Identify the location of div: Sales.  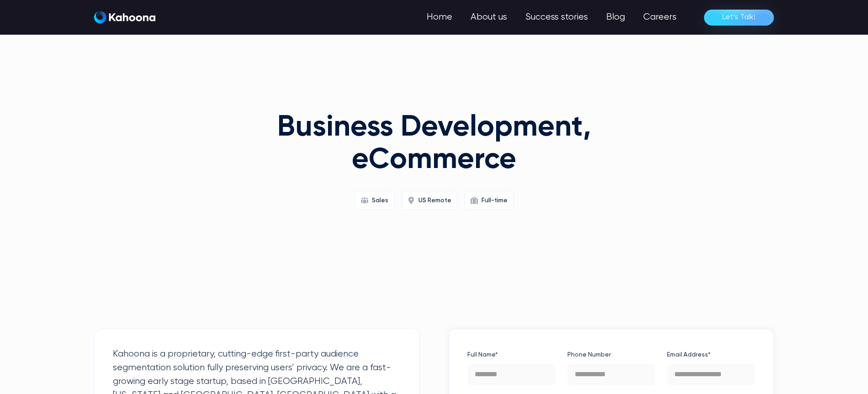
(380, 201).